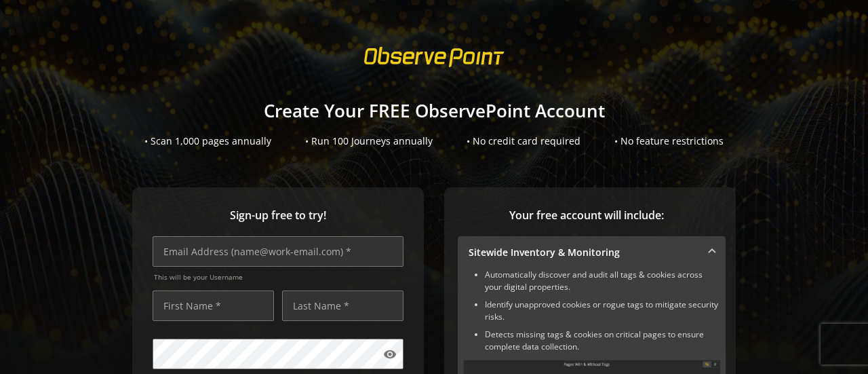 The image size is (868, 374). I want to click on li: Identify unapproved cookies or rogue tags to mitigate security risks., so click(602, 311).